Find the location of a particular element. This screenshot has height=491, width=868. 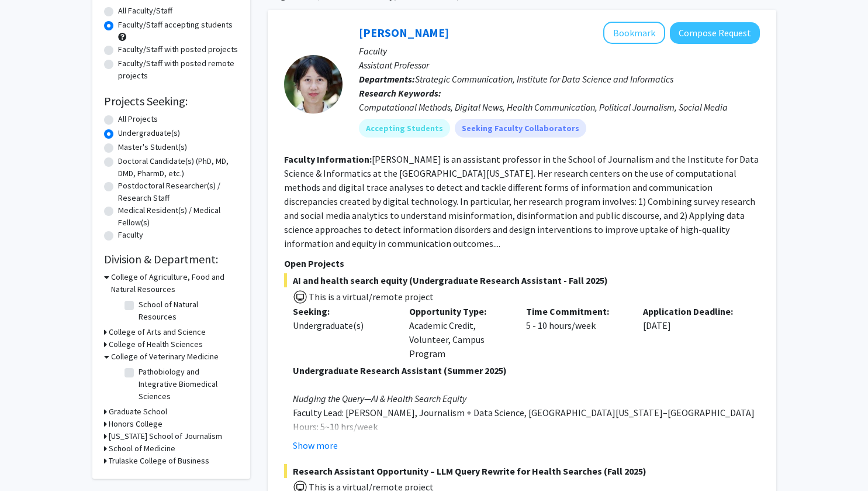

label: Undergraduate(s) is located at coordinates (149, 133).